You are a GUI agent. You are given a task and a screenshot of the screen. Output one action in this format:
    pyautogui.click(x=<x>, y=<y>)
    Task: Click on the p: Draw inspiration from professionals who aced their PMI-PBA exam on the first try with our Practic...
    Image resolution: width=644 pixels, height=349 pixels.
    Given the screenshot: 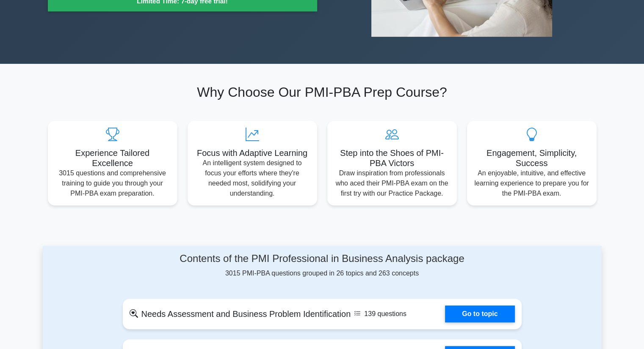 What is the action you would take?
    pyautogui.click(x=392, y=184)
    